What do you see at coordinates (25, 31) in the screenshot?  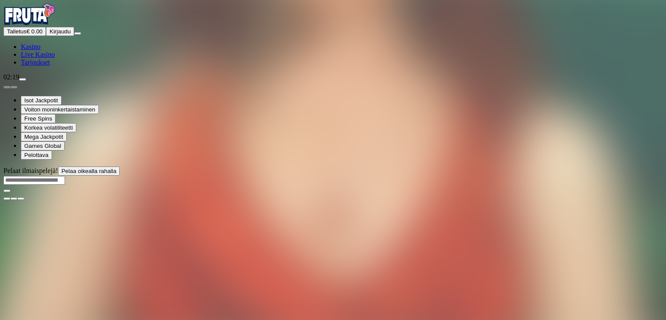 I see `button: Talletusplus icon€ 0.00` at bounding box center [25, 31].